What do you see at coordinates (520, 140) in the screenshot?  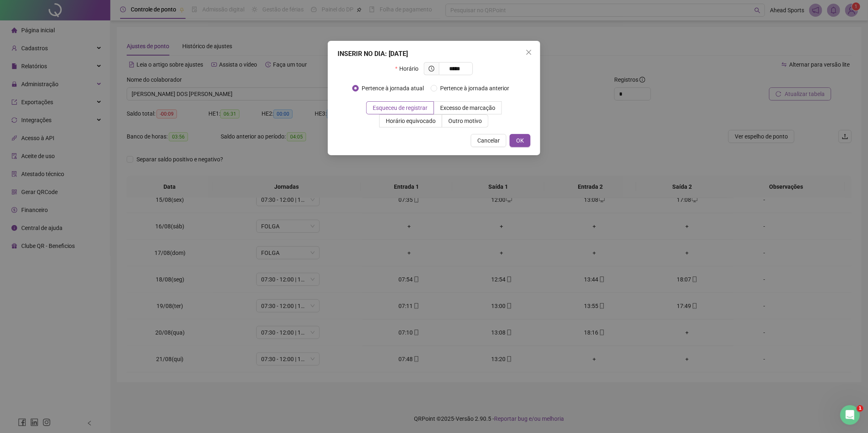 I see `button: OK` at bounding box center [520, 140].